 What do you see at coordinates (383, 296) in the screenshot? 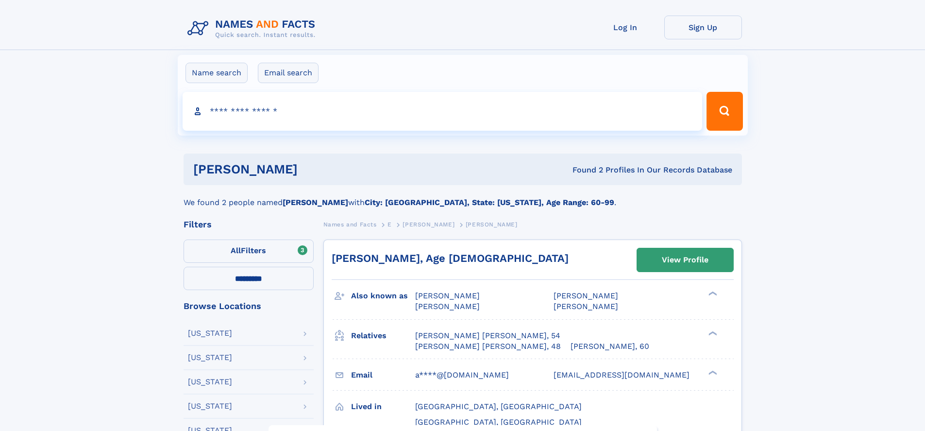
I see `h3: Also known as` at bounding box center [383, 296].